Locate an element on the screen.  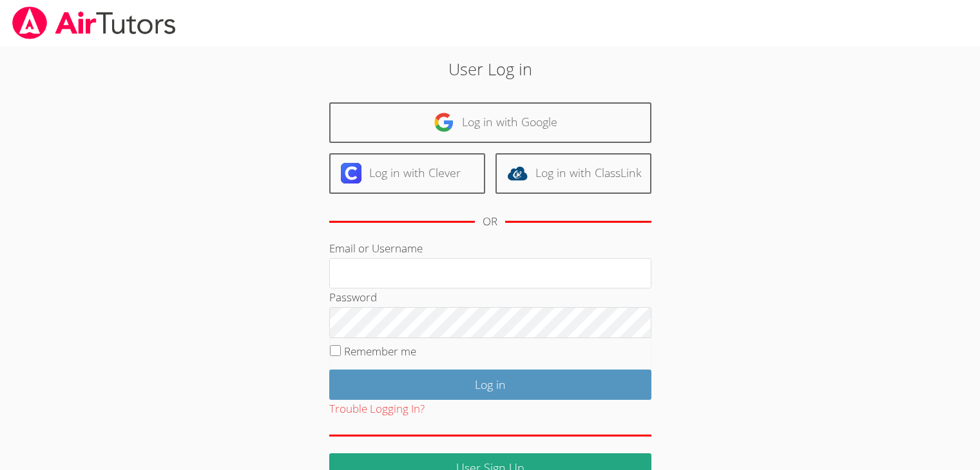
button: Trouble Logging In? is located at coordinates (377, 409).